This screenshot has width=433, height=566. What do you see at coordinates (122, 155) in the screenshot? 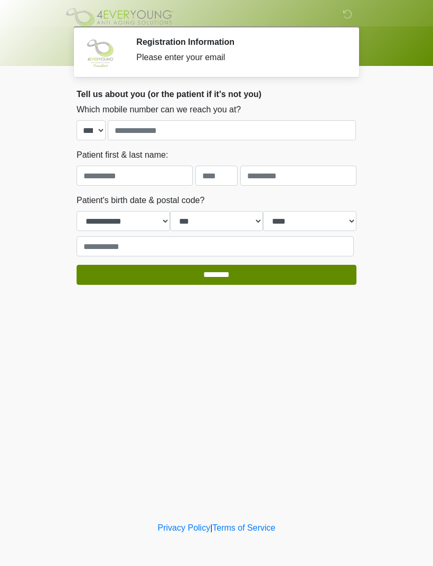
I see `label: Patient first & last name:` at bounding box center [122, 155].